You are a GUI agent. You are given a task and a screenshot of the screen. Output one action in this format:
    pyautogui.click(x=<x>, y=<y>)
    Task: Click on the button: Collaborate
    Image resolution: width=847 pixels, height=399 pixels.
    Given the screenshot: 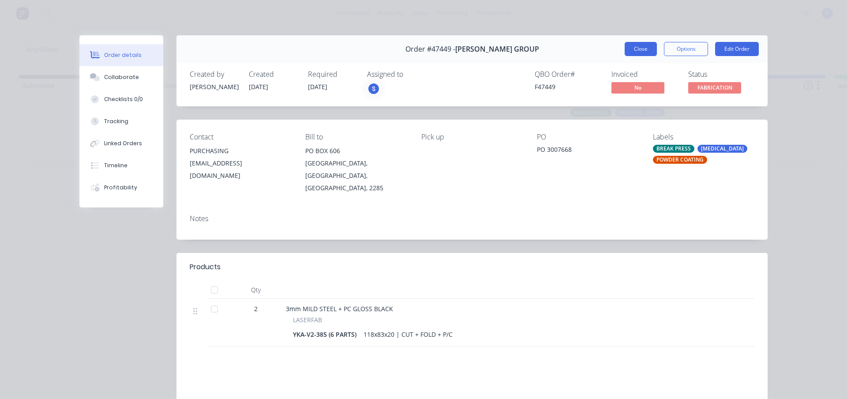 What is the action you would take?
    pyautogui.click(x=121, y=77)
    